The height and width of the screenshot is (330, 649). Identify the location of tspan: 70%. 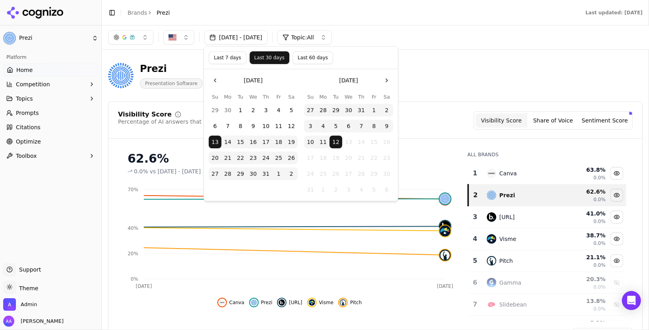
(133, 190).